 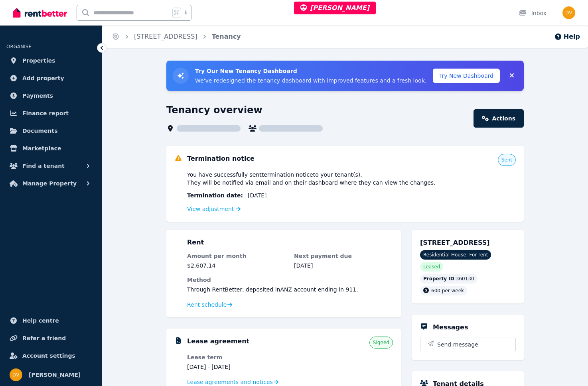 I want to click on a: Help centre, so click(x=51, y=321).